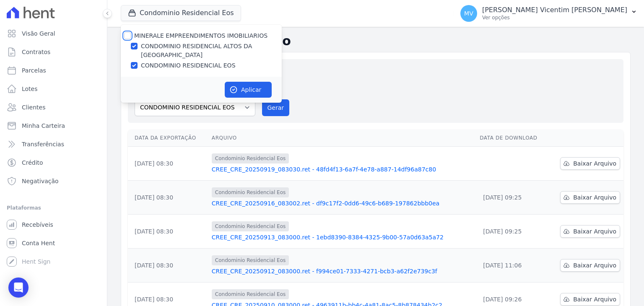 The width and height of the screenshot is (644, 306). I want to click on a: Transferências, so click(53, 144).